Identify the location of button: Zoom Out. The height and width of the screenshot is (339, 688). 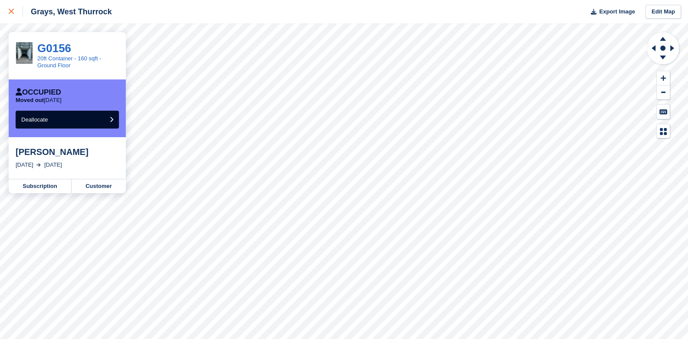
(663, 92).